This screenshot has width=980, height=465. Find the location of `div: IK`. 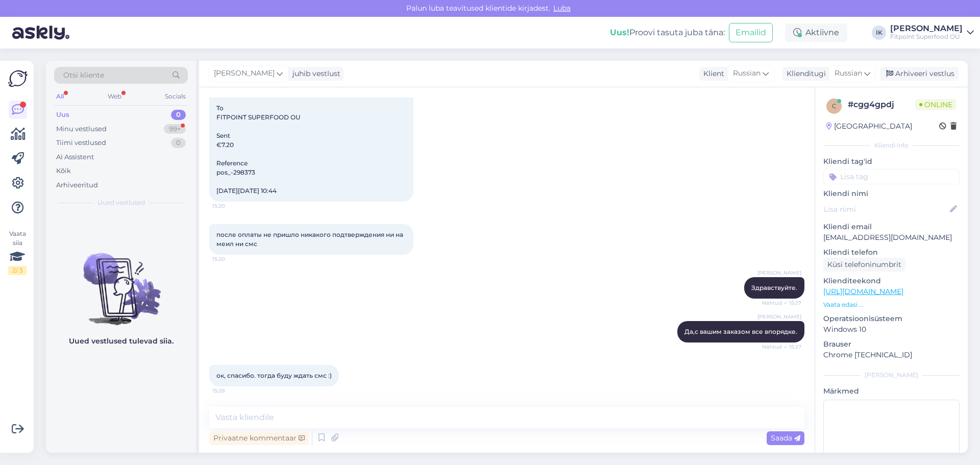

div: IK is located at coordinates (879, 33).